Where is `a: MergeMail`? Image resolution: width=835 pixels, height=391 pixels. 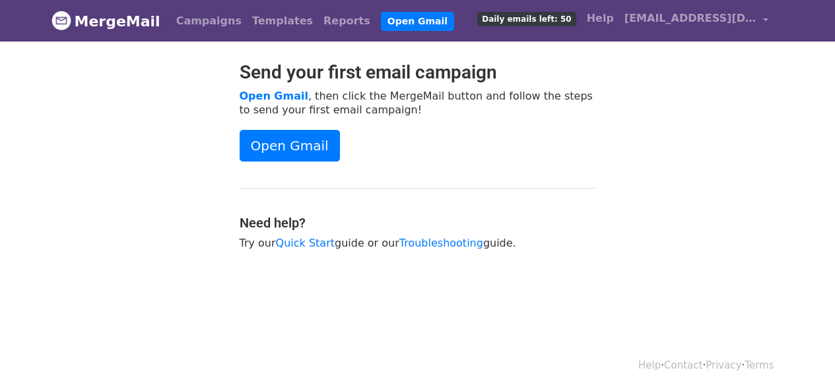
a: MergeMail is located at coordinates (106, 21).